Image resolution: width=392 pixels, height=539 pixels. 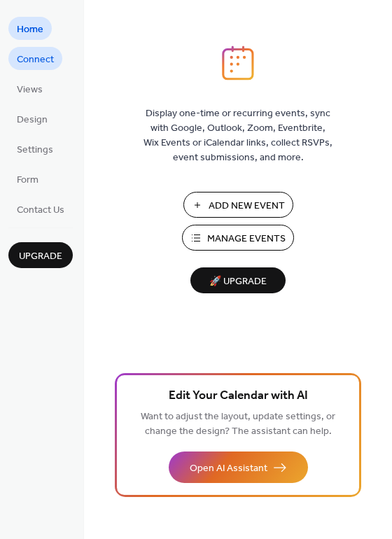 What do you see at coordinates (247, 206) in the screenshot?
I see `span: Add New Event` at bounding box center [247, 206].